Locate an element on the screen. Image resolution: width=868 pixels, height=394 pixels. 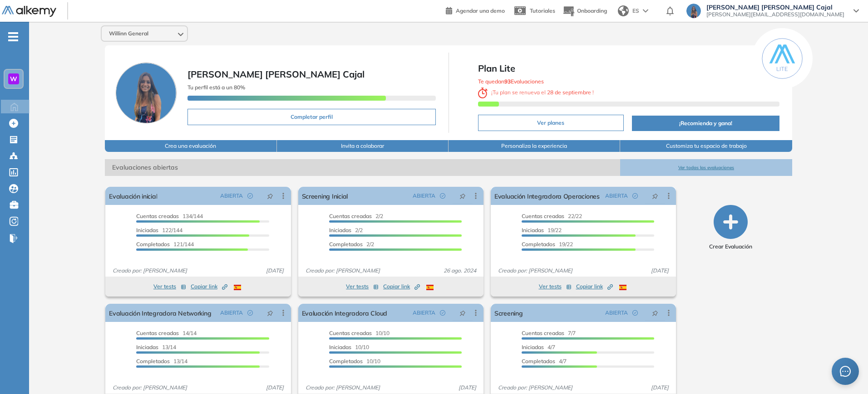
span: Tutoriales is located at coordinates (543, 10).